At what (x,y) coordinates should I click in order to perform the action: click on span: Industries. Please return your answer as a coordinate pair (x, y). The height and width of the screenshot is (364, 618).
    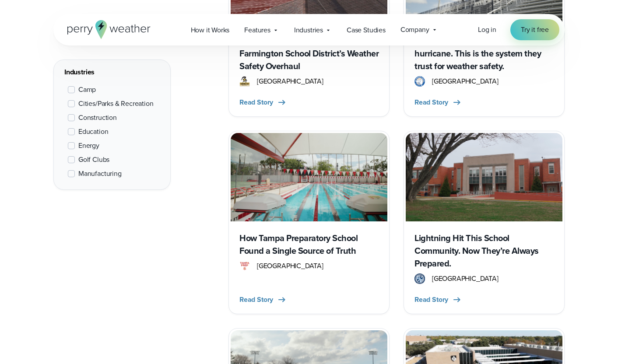
    Looking at the image, I should click on (308, 30).